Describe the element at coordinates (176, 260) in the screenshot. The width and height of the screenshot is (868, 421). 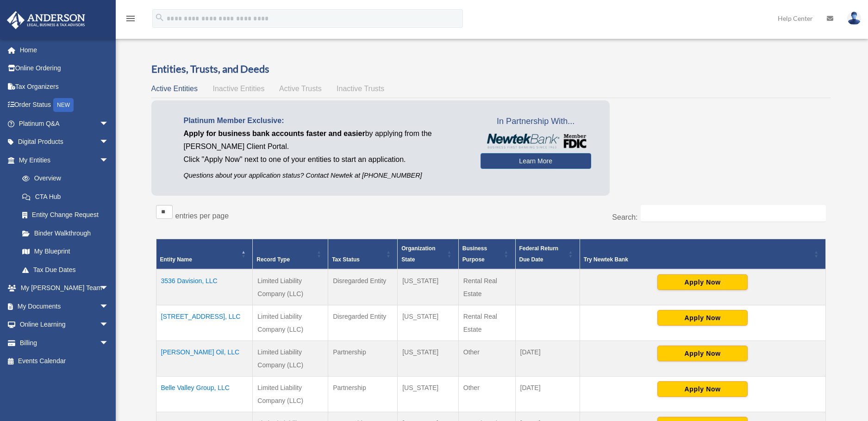
I see `span: Entity Name` at that location.